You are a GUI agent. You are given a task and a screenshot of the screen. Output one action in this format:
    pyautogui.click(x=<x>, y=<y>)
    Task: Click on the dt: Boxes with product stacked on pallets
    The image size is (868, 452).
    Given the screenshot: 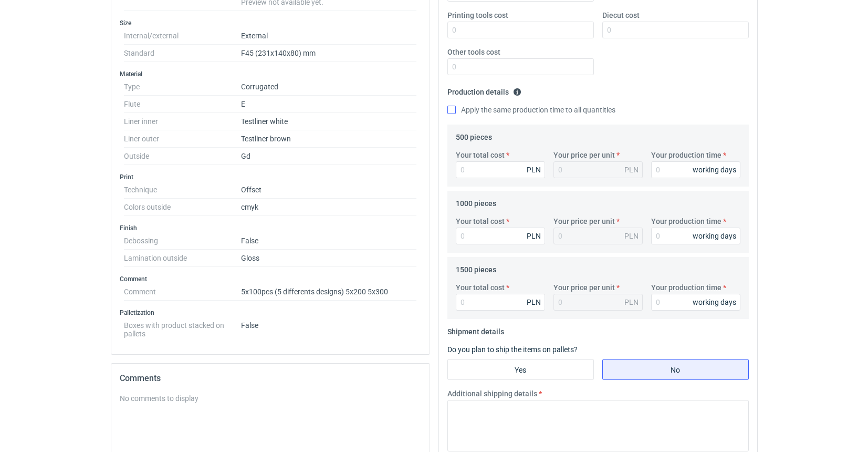 What is the action you would take?
    pyautogui.click(x=182, y=328)
    